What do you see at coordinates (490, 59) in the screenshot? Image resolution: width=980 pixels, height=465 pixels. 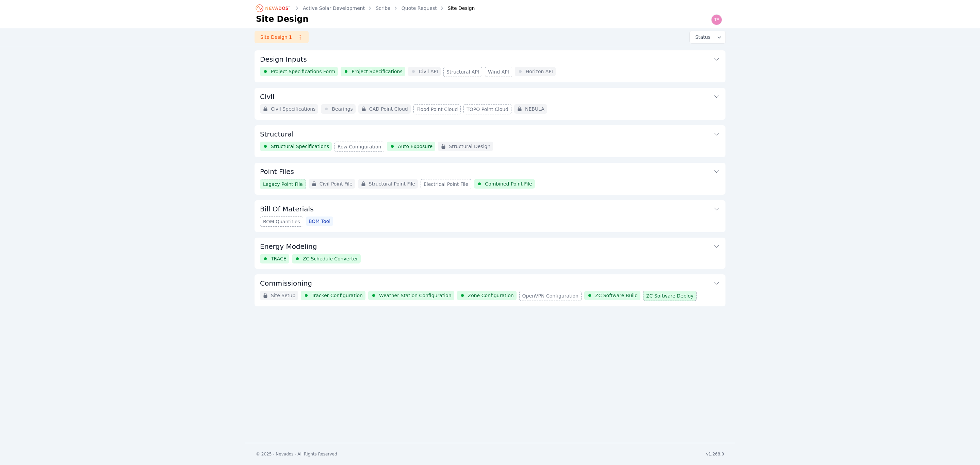 I see `button: Design Inputs` at bounding box center [490, 59].